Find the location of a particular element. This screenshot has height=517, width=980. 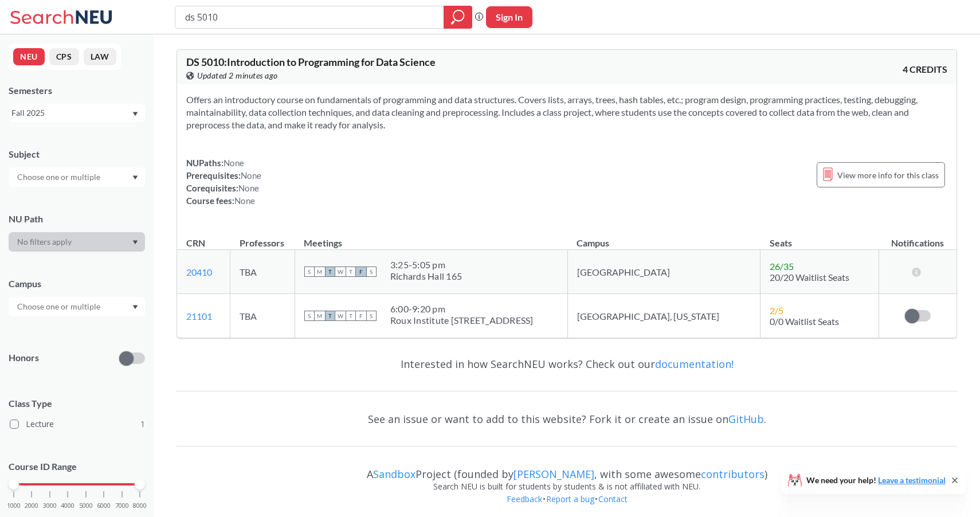

span: 4000 is located at coordinates (68, 505).